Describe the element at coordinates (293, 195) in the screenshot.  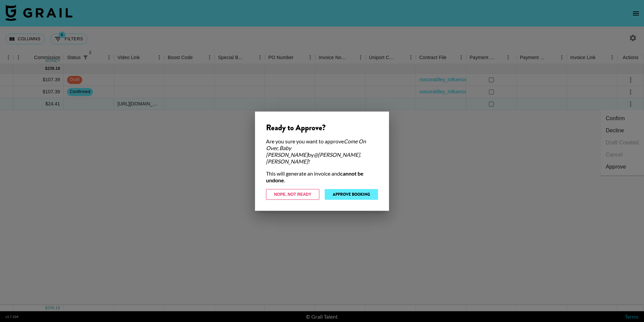
I see `button: Nope, Not Ready` at that location.